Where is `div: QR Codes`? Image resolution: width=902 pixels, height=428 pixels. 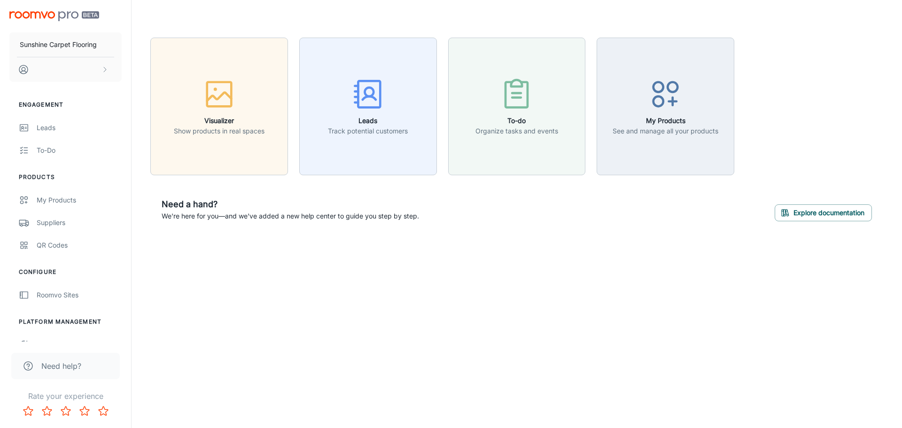 div: QR Codes is located at coordinates (79, 245).